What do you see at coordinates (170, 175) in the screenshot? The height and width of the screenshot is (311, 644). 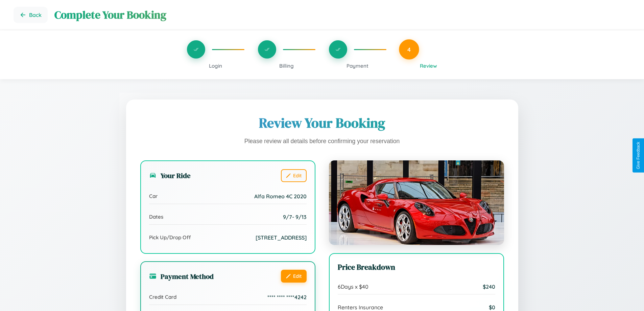 I see `h3: Your Ride` at bounding box center [170, 175].